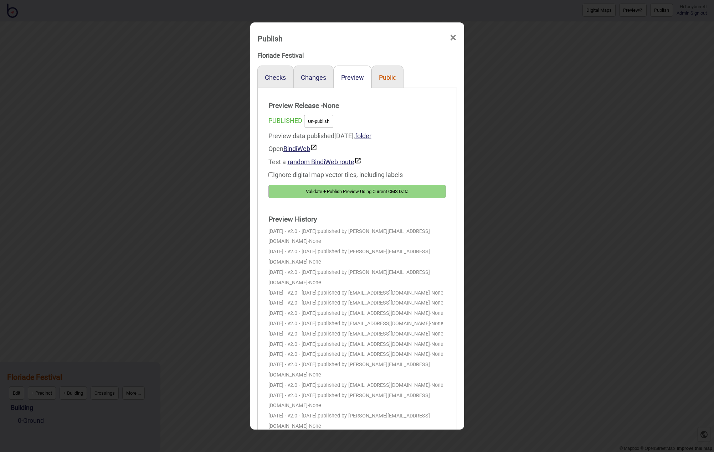 Image resolution: width=714 pixels, height=452 pixels. Describe the element at coordinates (357, 162) in the screenshot. I see `div: Test a` at that location.